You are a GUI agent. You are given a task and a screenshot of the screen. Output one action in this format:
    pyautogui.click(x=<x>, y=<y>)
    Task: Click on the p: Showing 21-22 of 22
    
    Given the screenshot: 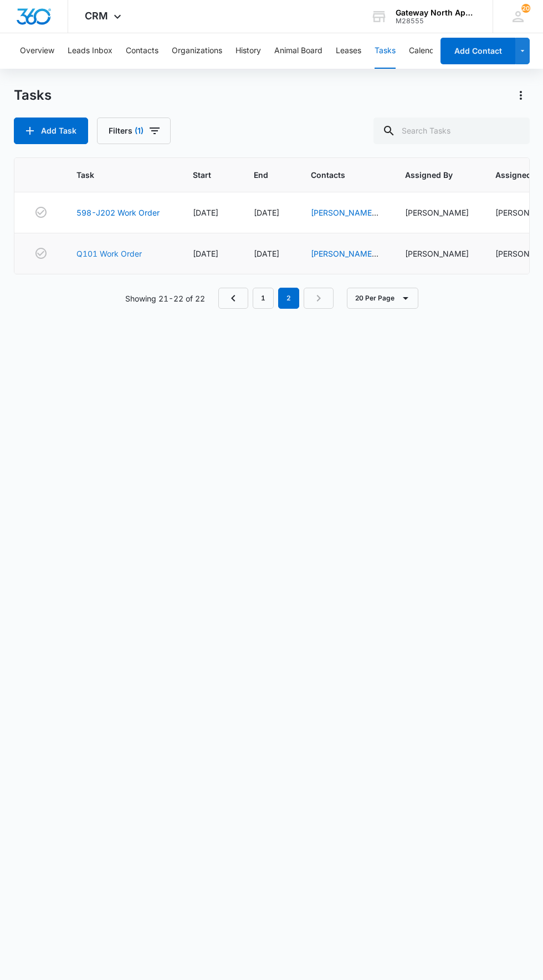 What is the action you would take?
    pyautogui.click(x=165, y=298)
    